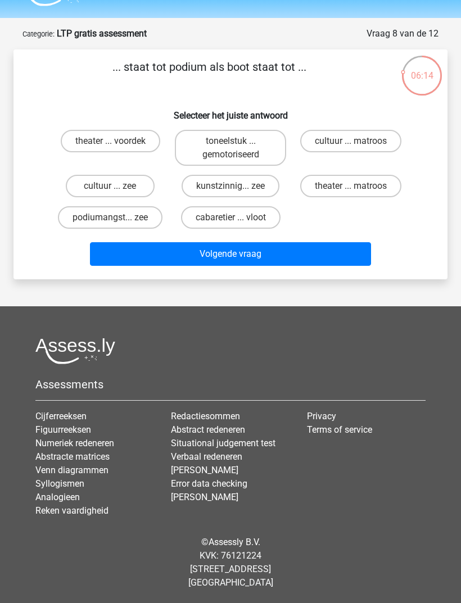  What do you see at coordinates (230, 217) in the screenshot?
I see `label: cabaretier ... vloot` at bounding box center [230, 217].